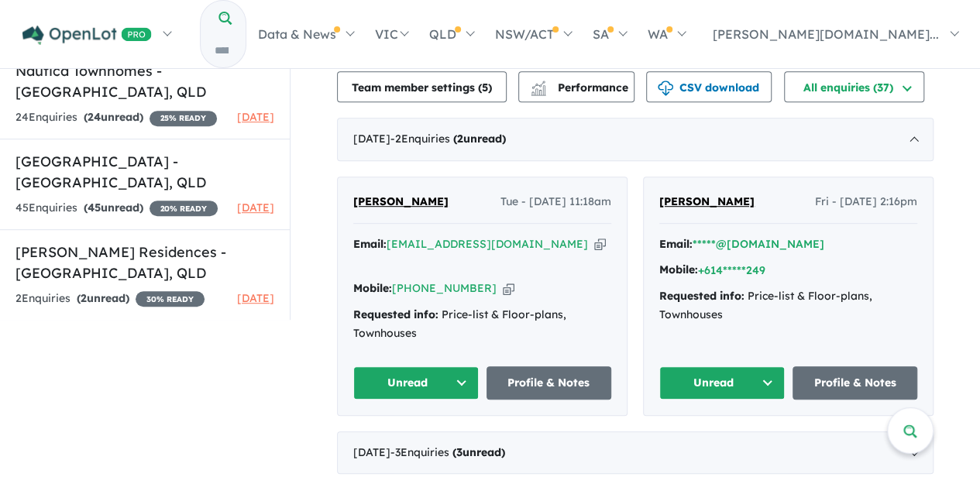 The height and width of the screenshot is (477, 980). What do you see at coordinates (609, 34) in the screenshot?
I see `a: SA` at bounding box center [609, 34].